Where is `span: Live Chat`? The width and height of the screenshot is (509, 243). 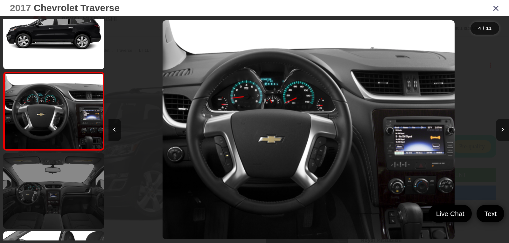
span: Live Chat is located at coordinates (450, 214).